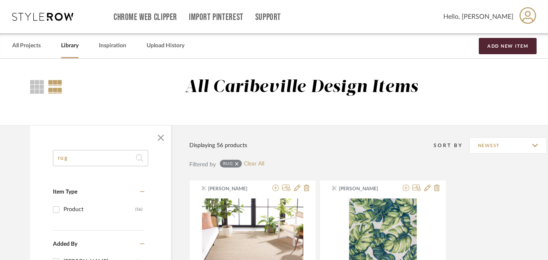 The image size is (548, 260). Describe the element at coordinates (145, 17) in the screenshot. I see `a: Chrome Web Clipper` at that location.